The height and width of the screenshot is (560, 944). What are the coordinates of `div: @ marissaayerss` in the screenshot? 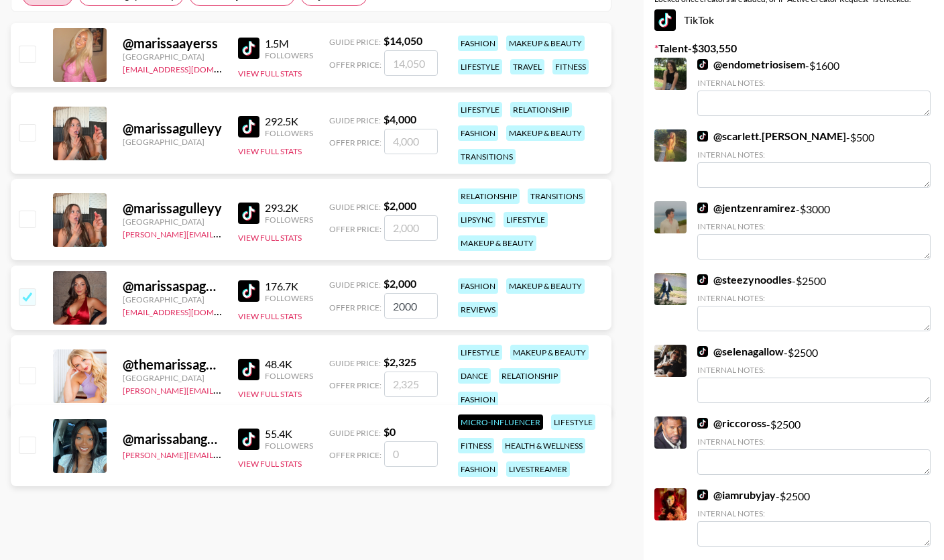 It's located at (173, 43).